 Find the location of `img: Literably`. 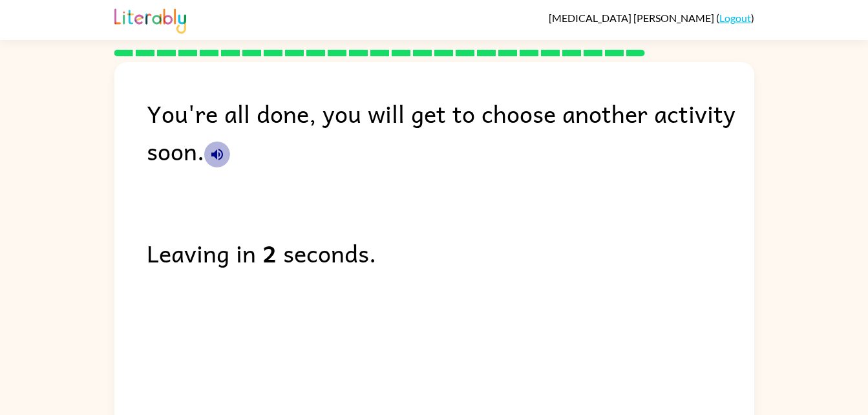

img: Literably is located at coordinates (150, 19).